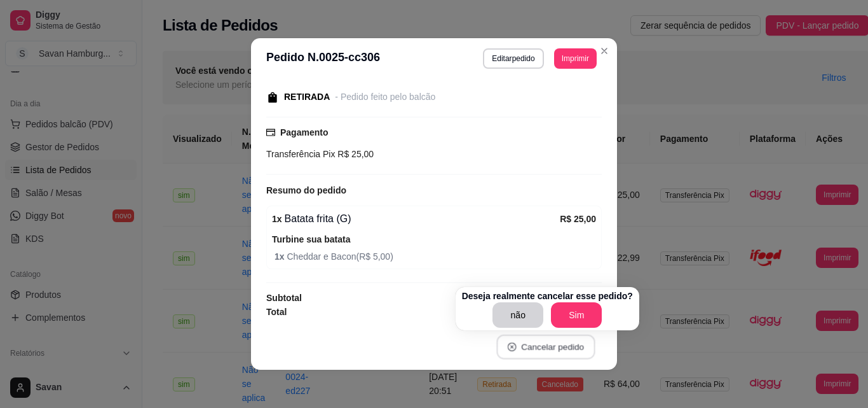 Image resolution: width=868 pixels, height=408 pixels. What do you see at coordinates (576, 315) in the screenshot?
I see `button: Sim` at bounding box center [576, 315].